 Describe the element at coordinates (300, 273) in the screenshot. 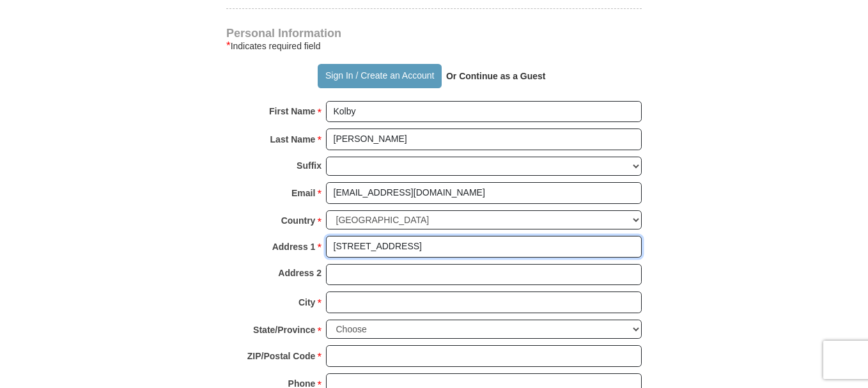

I see `strong: Address 2` at that location.